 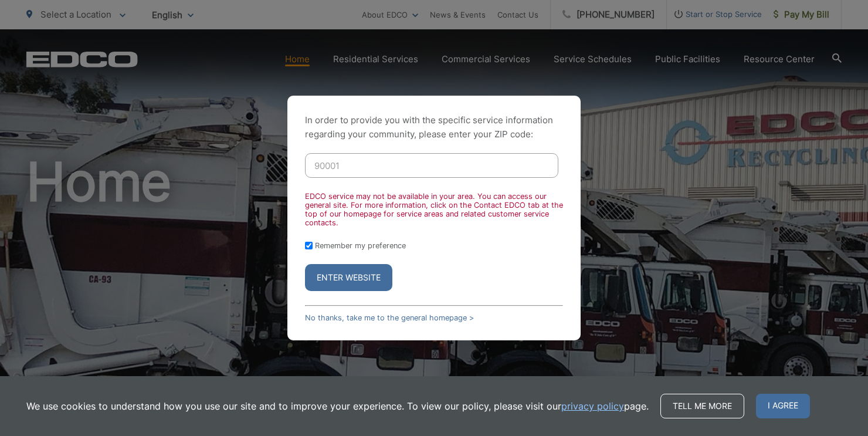 What do you see at coordinates (592, 406) in the screenshot?
I see `a: privacy policy` at bounding box center [592, 406].